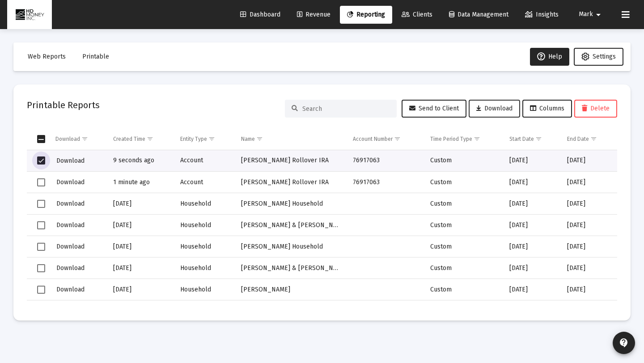 The width and height of the screenshot is (644, 363). I want to click on button: Help, so click(549, 57).